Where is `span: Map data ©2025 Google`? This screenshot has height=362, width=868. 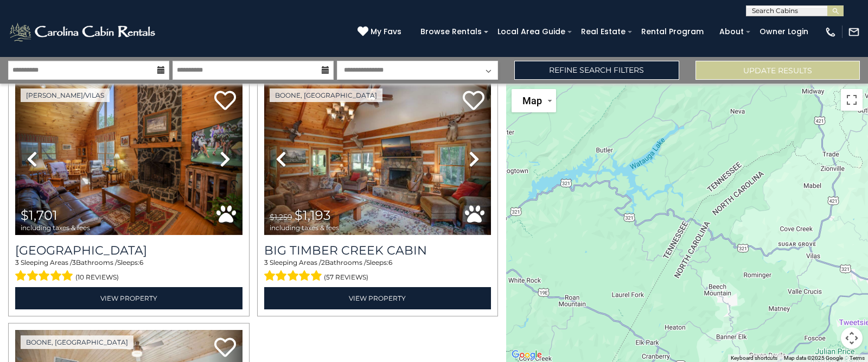
span: Map data ©2025 Google is located at coordinates (813, 358).